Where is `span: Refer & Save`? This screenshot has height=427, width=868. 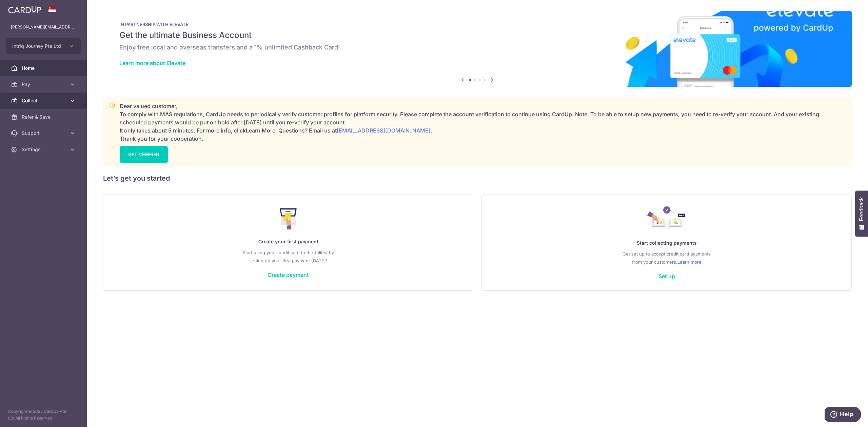 span: Refer & Save is located at coordinates (44, 117).